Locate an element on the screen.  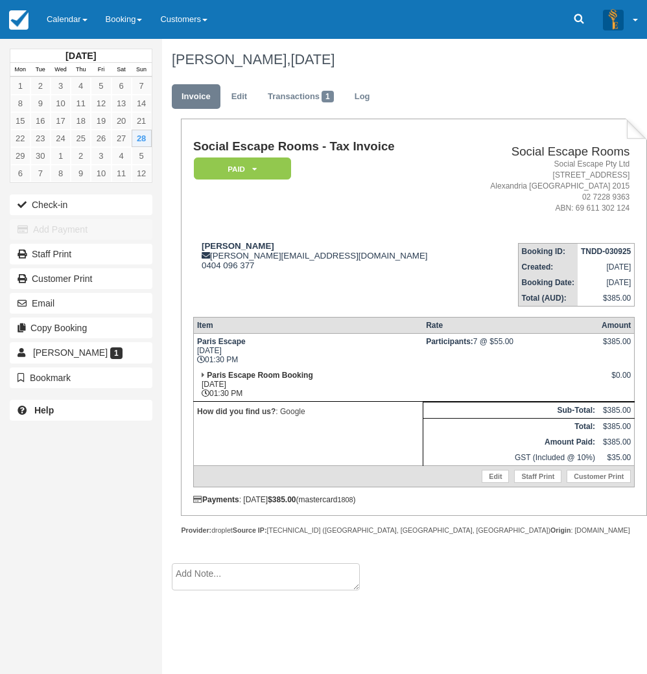
button: Add Payment is located at coordinates (81, 230).